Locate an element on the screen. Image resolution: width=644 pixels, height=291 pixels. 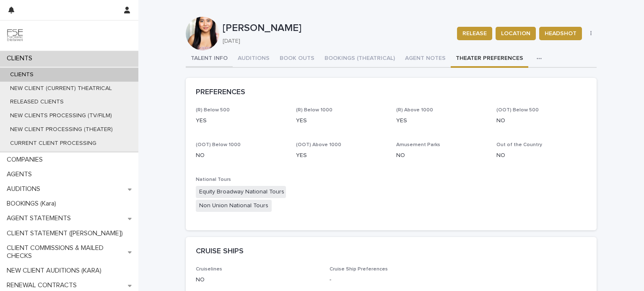
p: NEW CLIENT AUDITIONS (KARA) is located at coordinates (56, 271).